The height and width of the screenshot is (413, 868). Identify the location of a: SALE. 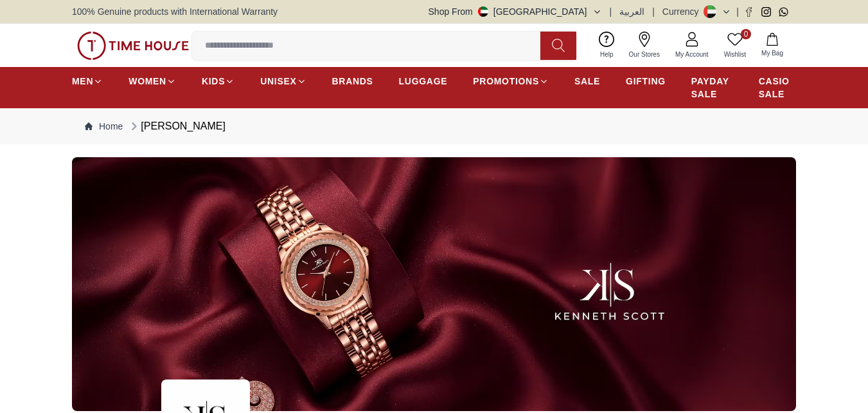
(587, 81).